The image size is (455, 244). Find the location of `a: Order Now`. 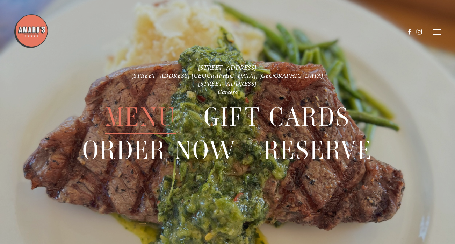

a: Order Now is located at coordinates (159, 150).